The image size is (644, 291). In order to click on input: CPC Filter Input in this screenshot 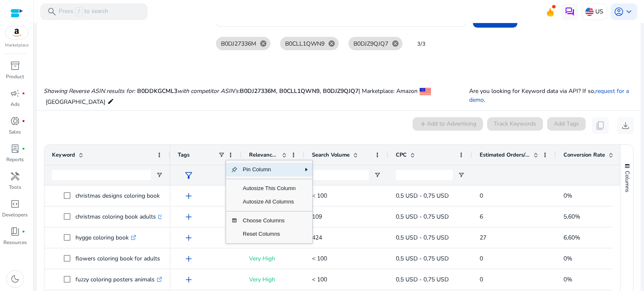, I will do `click(424, 175)`.